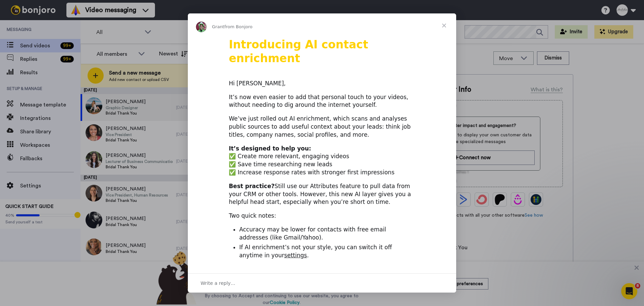 The height and width of the screenshot is (306, 644). What do you see at coordinates (270, 149) in the screenshot?
I see `b: It’s designed to help you:` at bounding box center [270, 149].